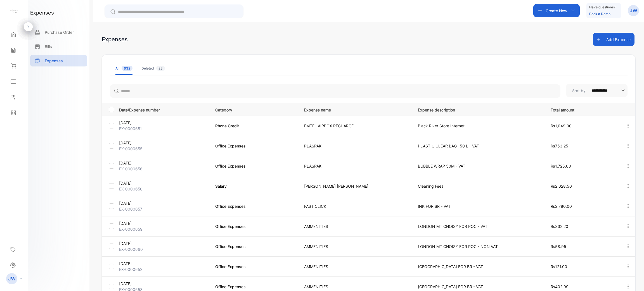 This screenshot has height=291, width=644. What do you see at coordinates (58, 32) in the screenshot?
I see `a: Purchase Order` at bounding box center [58, 32].